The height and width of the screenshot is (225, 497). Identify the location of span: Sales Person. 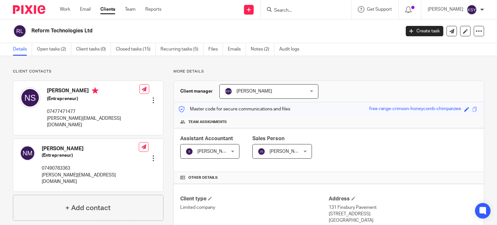
(268, 139).